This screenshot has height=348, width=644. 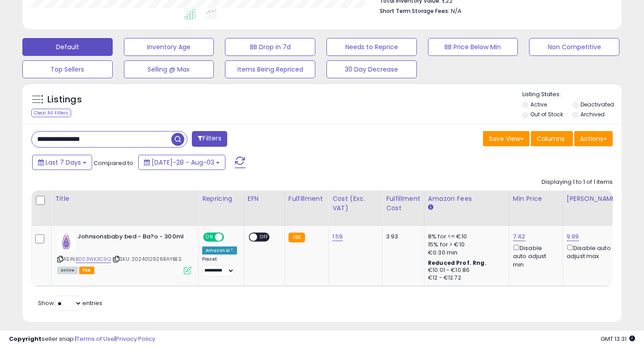 What do you see at coordinates (221, 198) in the screenshot?
I see `div: Repricing` at bounding box center [221, 198].